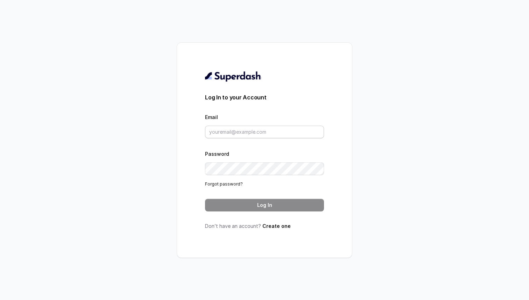 The width and height of the screenshot is (529, 300). Describe the element at coordinates (265, 132) in the screenshot. I see `input: youremail@example.com` at that location.